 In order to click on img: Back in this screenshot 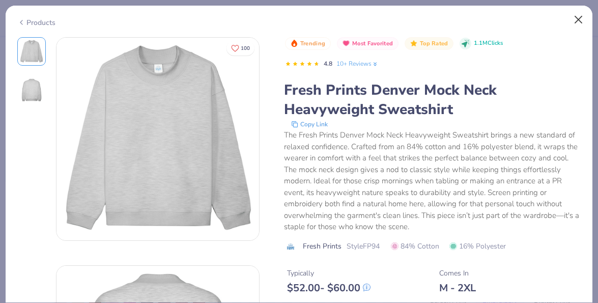, I will do `click(32, 90)`.